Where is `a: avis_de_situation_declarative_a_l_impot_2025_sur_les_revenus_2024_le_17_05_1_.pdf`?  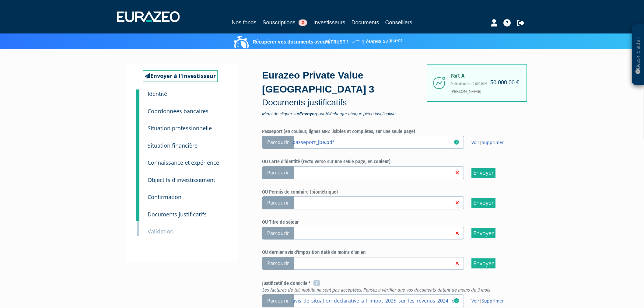
a: avis_de_situation_declarative_a_l_impot_2025_sur_les_revenus_2024_le_17_05_1_.pdf is located at coordinates (374, 300).